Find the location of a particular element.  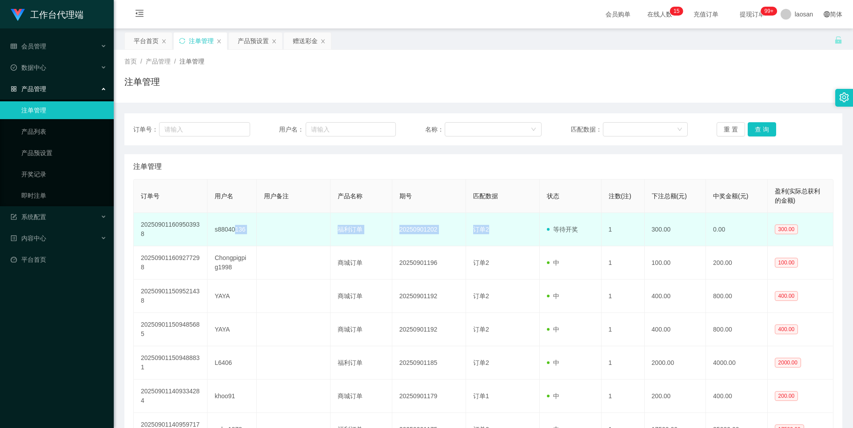

h1: 工作台代理端 is located at coordinates (57, 15).